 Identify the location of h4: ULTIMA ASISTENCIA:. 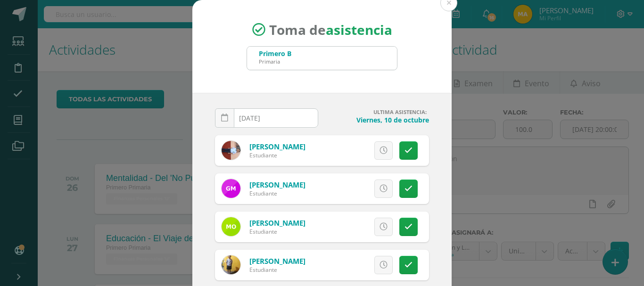
(377, 112).